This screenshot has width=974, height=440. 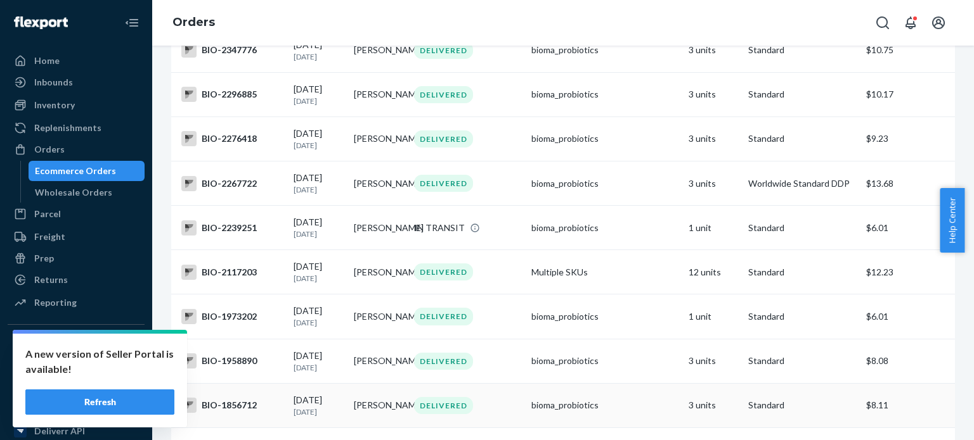 I want to click on a: Reporting, so click(x=76, y=303).